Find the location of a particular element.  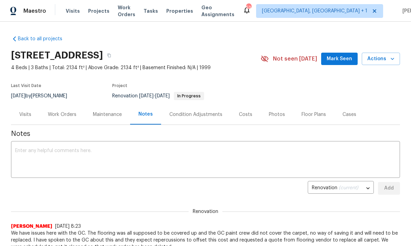

span: In Progress is located at coordinates (189, 96).